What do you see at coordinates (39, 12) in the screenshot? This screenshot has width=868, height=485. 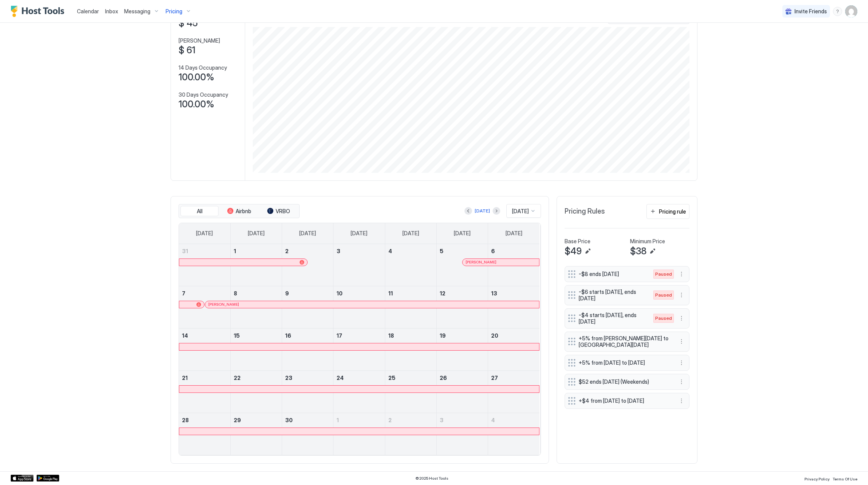 I see `div: Host Tools Logo` at bounding box center [39, 12].